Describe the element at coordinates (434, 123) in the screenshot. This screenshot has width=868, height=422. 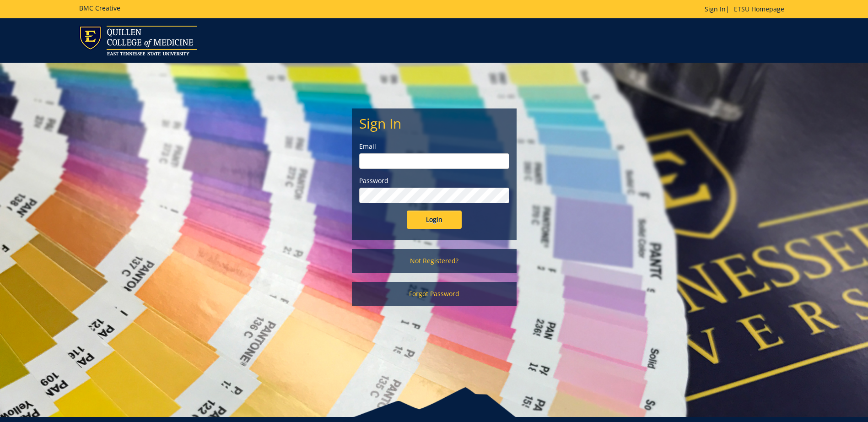
I see `h2: Sign In` at that location.